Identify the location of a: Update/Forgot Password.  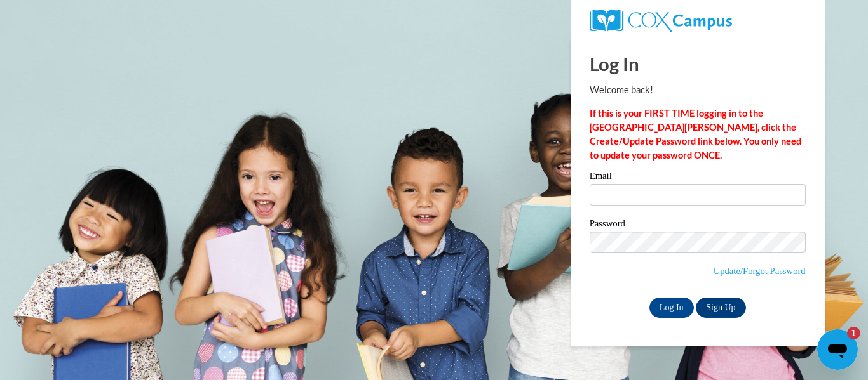
(759, 271).